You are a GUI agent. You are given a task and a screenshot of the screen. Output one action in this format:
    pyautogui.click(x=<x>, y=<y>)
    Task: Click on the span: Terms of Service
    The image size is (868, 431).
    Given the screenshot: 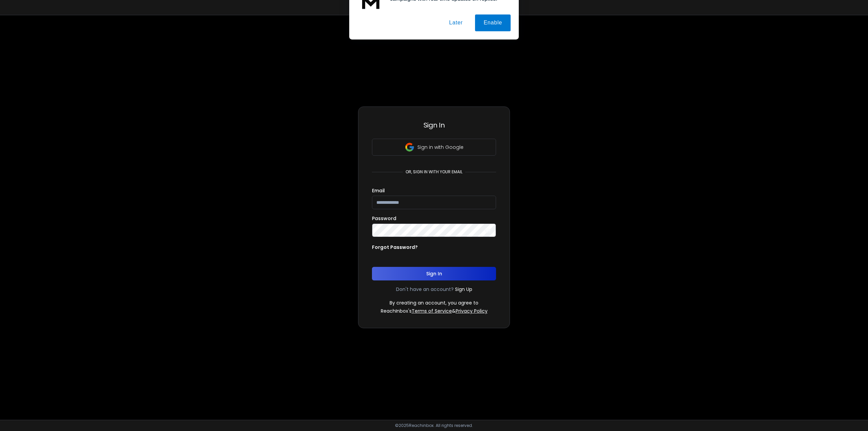 What is the action you would take?
    pyautogui.click(x=431, y=311)
    